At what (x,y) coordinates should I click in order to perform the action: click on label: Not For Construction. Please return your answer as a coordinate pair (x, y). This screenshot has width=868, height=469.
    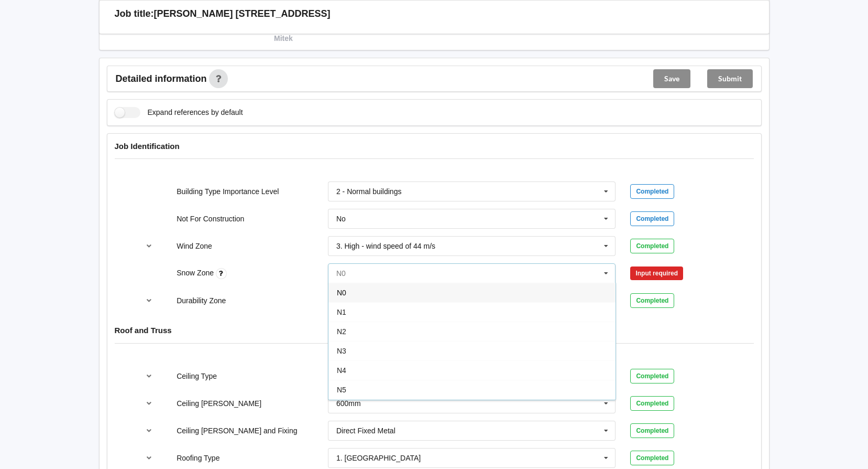
    Looking at the image, I should click on (210, 218).